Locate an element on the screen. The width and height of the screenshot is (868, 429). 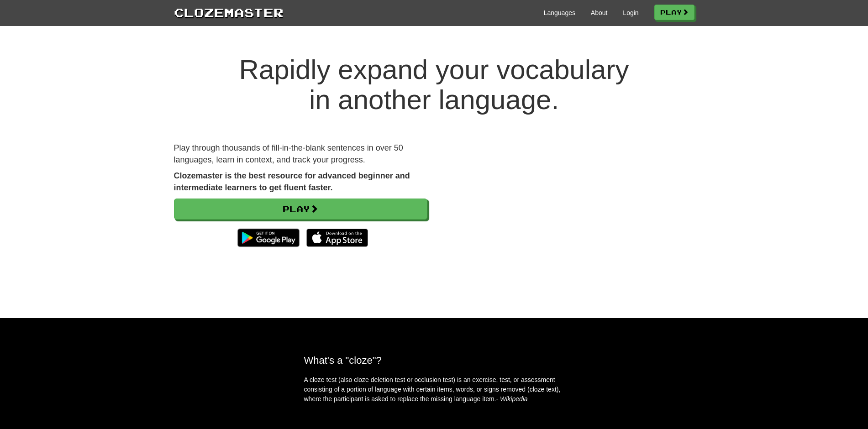
a: Languages is located at coordinates (559, 13).